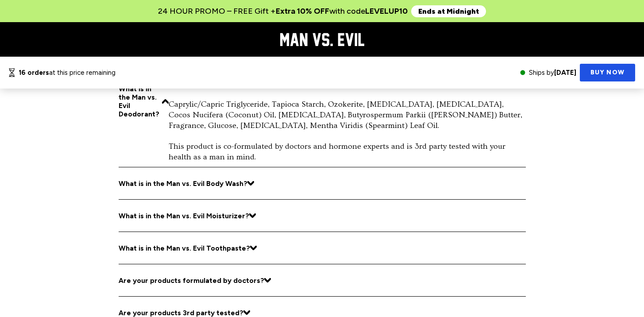 Image resolution: width=644 pixels, height=317 pixels. Describe the element at coordinates (188, 248) in the screenshot. I see `summary: What is in the Man vs. Evil Toothpaste?` at that location.